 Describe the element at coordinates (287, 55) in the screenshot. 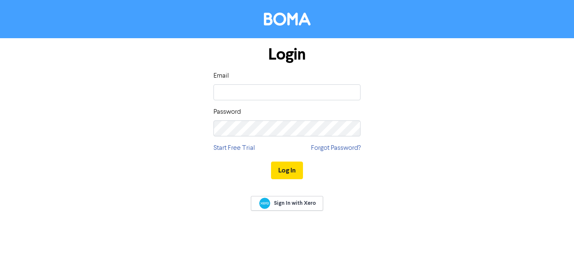

I see `h1: Login` at that location.